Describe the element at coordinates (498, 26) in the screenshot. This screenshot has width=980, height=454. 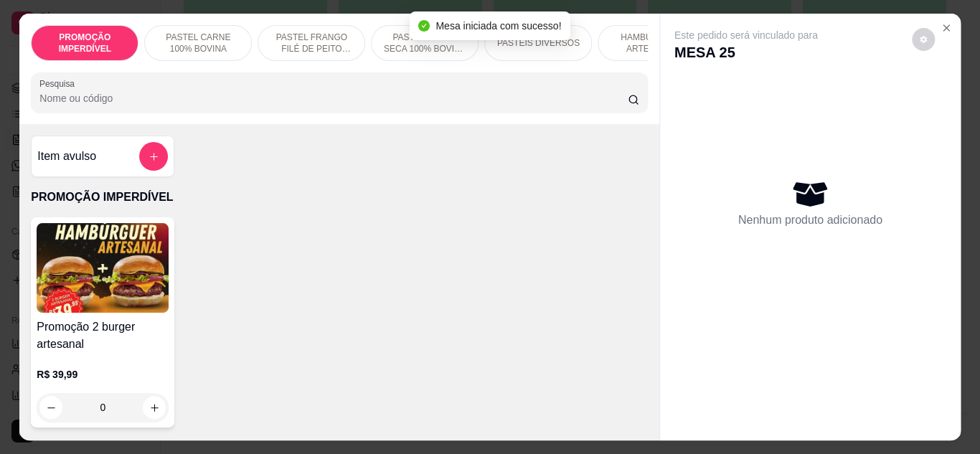
I see `span: Mesa iniciada com sucesso!` at that location.